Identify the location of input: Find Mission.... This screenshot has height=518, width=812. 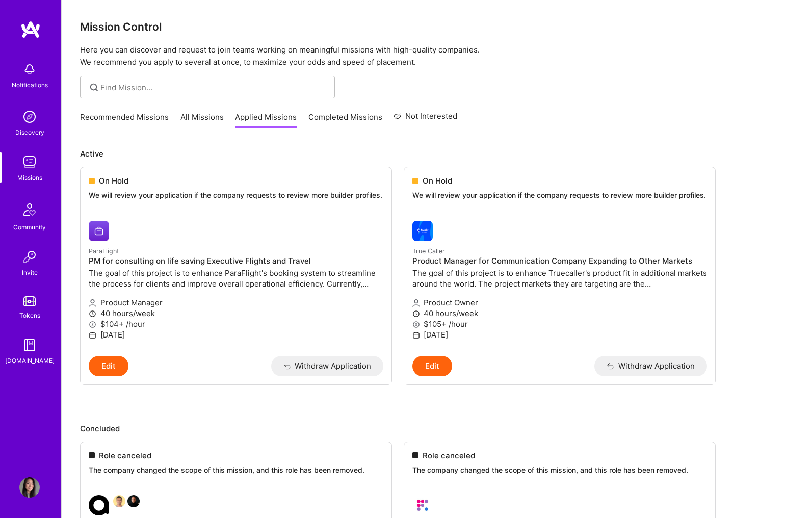
(214, 87).